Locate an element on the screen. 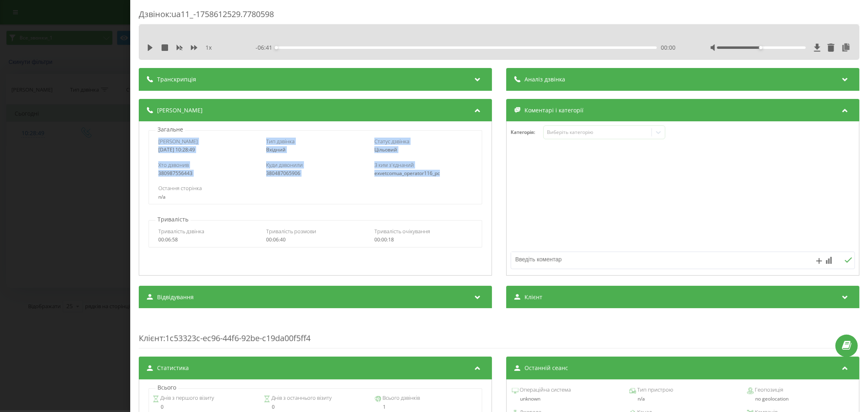 The height and width of the screenshot is (412, 868). span: Цільовий is located at coordinates (386, 149).